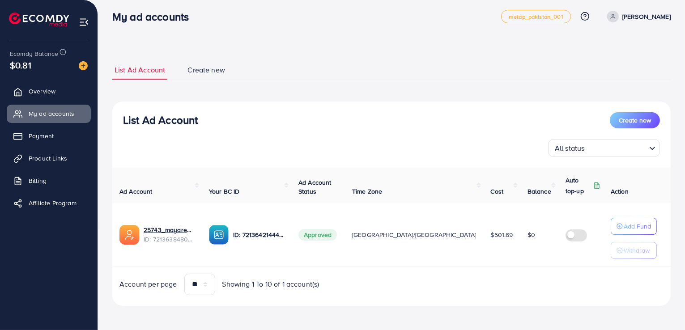 Image resolution: width=685 pixels, height=330 pixels. What do you see at coordinates (634, 251) in the screenshot?
I see `button: Withdraw` at bounding box center [634, 251].